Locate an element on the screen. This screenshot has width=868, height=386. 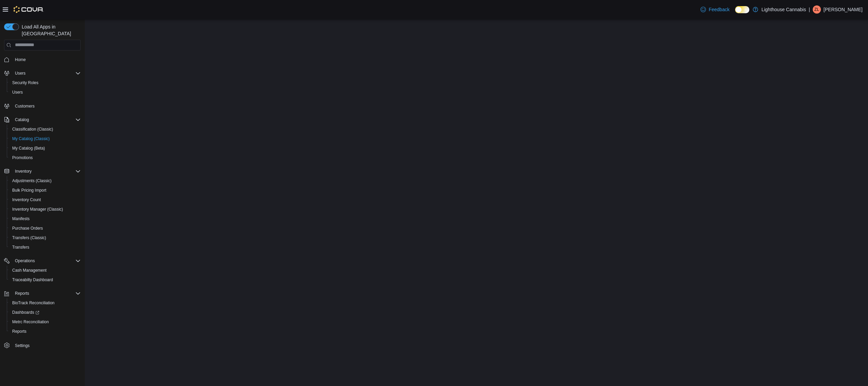
button: Customers is located at coordinates (42, 106).